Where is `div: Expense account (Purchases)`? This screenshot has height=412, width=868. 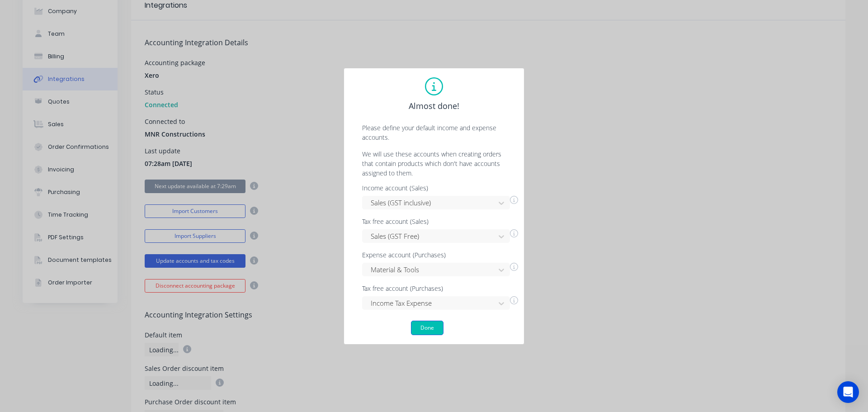 div: Expense account (Purchases) is located at coordinates (440, 255).